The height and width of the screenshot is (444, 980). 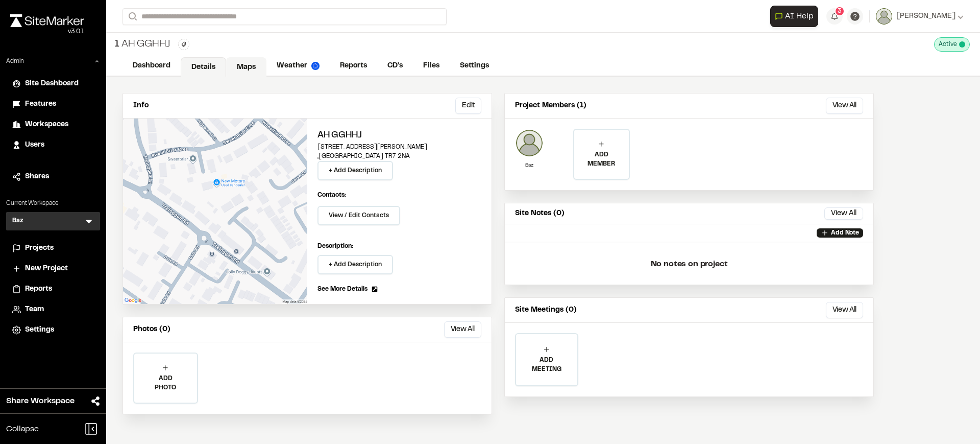 I want to click on span: 3, so click(x=840, y=12).